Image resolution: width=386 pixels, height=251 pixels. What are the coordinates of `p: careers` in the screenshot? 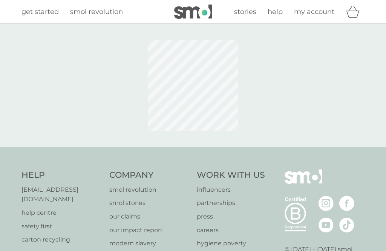 It's located at (231, 230).